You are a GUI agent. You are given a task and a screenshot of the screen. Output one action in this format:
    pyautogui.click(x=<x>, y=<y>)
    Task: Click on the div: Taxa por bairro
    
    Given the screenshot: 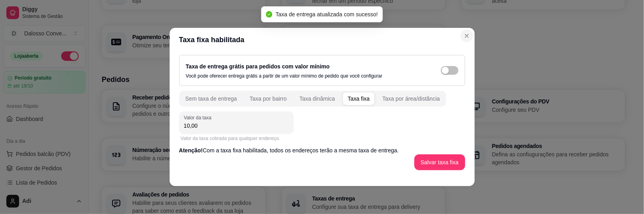 What is the action you would take?
    pyautogui.click(x=268, y=99)
    